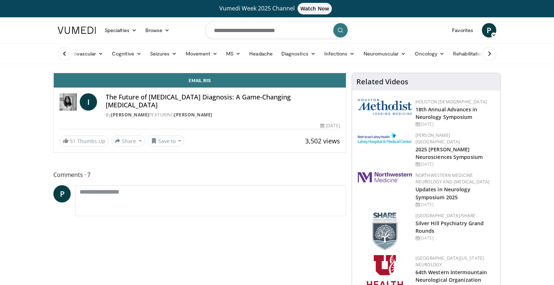 The width and height of the screenshot is (554, 285). Describe the element at coordinates (277, 30) in the screenshot. I see `input: Search topics, interventions` at that location.